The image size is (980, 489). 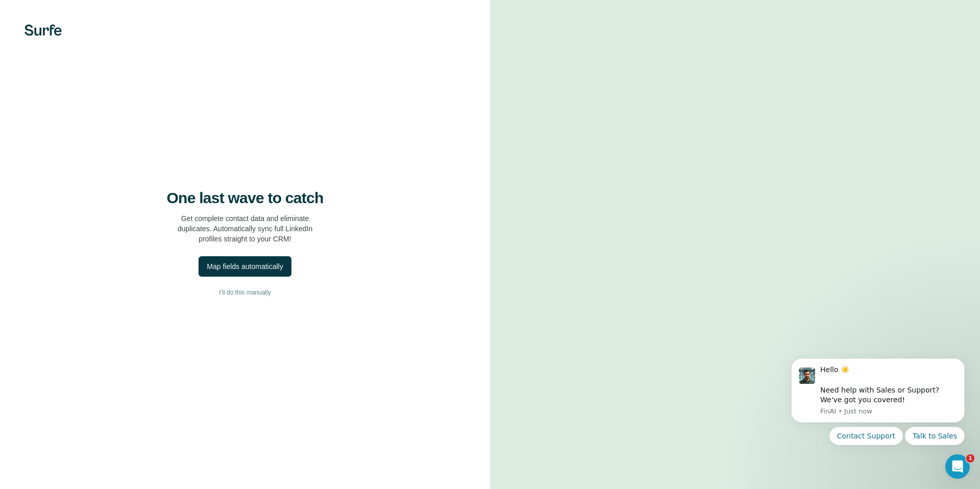 What do you see at coordinates (102, 45) in the screenshot?
I see `div: message notification from FinAI, Just now. Hello ☀️ ​ Need help with Sales or Support? We've got ...` at bounding box center [102, 45].